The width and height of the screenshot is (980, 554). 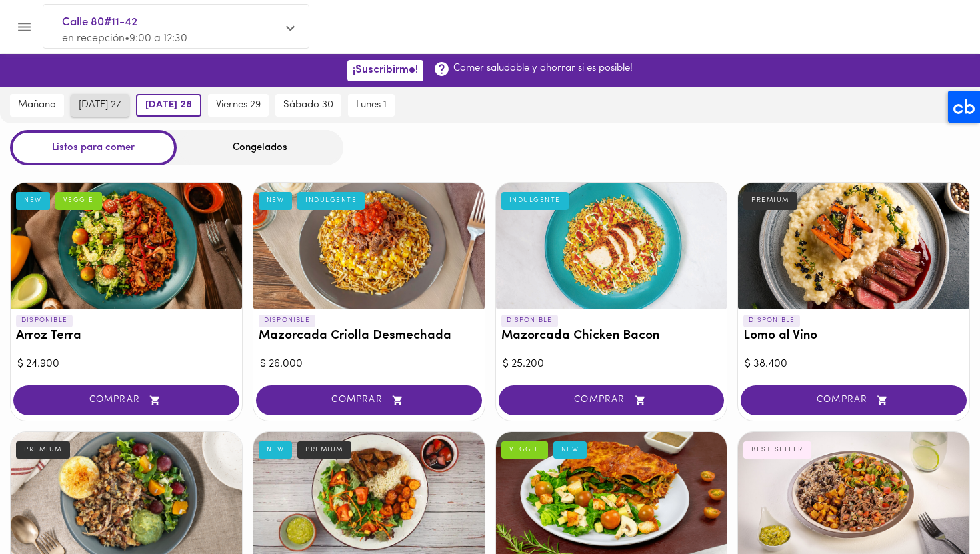 I want to click on div: $ 38.400, so click(x=853, y=364).